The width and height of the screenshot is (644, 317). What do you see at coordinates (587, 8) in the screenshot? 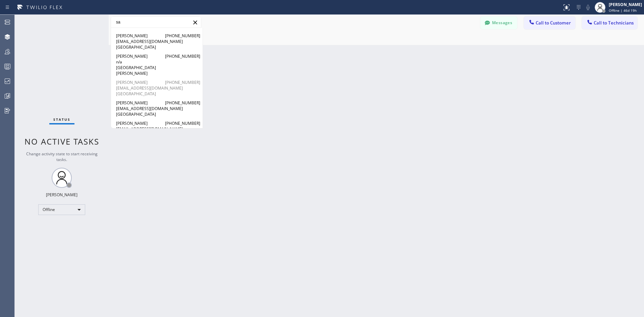
I see `button: Mute` at bounding box center [587, 8].